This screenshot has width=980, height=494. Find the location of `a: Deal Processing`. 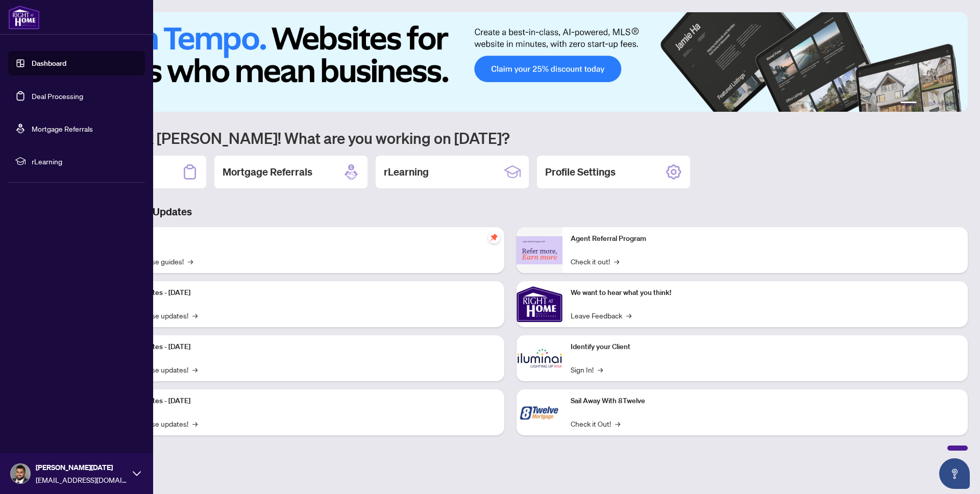

a: Deal Processing is located at coordinates (57, 96).